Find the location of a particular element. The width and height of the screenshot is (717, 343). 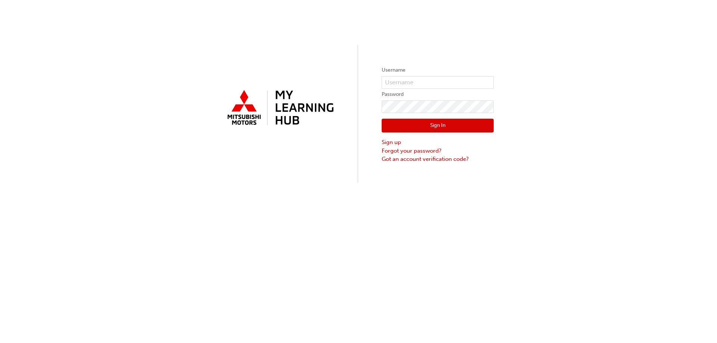

a: Sign up is located at coordinates (438, 142).